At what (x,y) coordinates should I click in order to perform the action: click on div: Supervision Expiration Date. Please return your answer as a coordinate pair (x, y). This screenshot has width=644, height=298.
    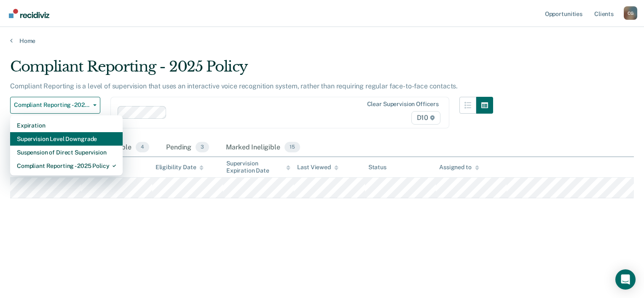
    Looking at the image, I should click on (259, 167).